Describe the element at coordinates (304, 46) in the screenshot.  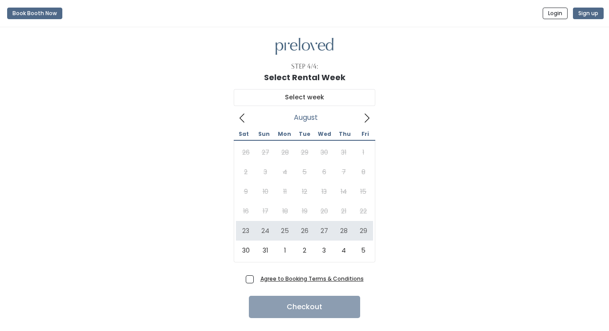
I see `img: preloved logo` at that location.